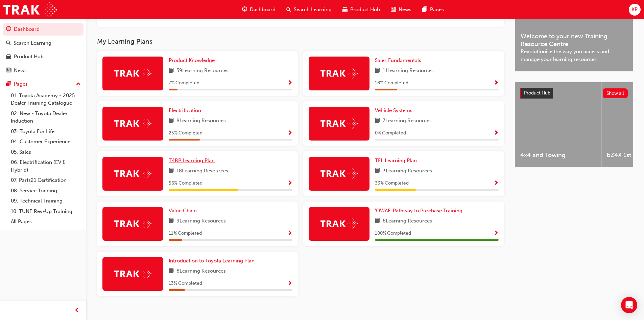 The image size is (644, 320). I want to click on a: guage-iconDashboard, so click(258, 10).